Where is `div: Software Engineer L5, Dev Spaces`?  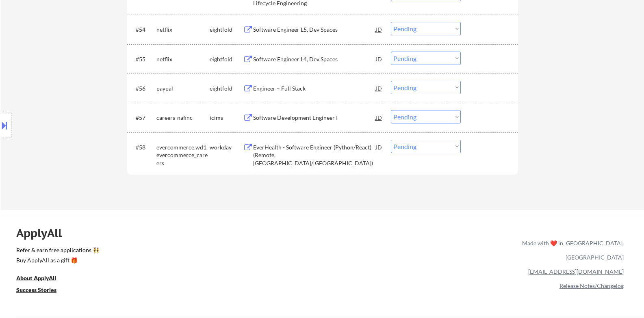 div: Software Engineer L5, Dev Spaces is located at coordinates (315, 30).